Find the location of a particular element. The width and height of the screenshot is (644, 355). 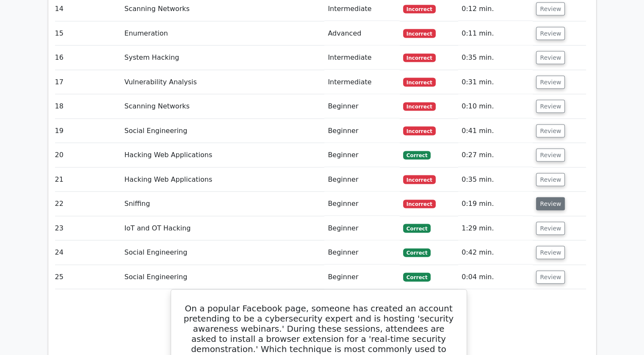

td: System Hacking is located at coordinates (223, 58).